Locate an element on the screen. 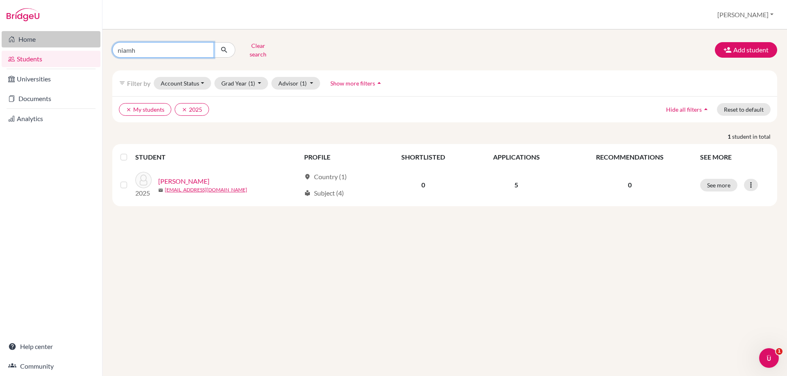  a: Documents is located at coordinates (51, 99).